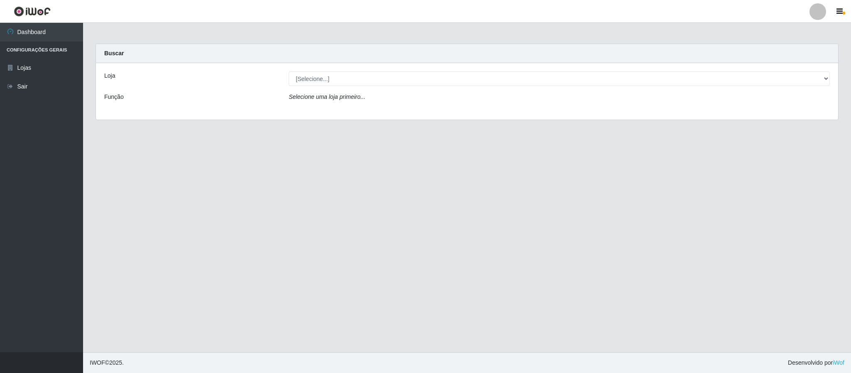 This screenshot has width=851, height=373. I want to click on strong: Buscar, so click(114, 53).